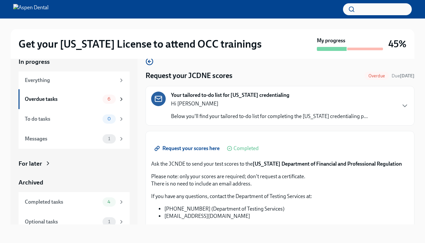 Image resolution: width=425 pixels, height=243 pixels. What do you see at coordinates (74, 119) in the screenshot?
I see `a: To do tasks0` at bounding box center [74, 119].